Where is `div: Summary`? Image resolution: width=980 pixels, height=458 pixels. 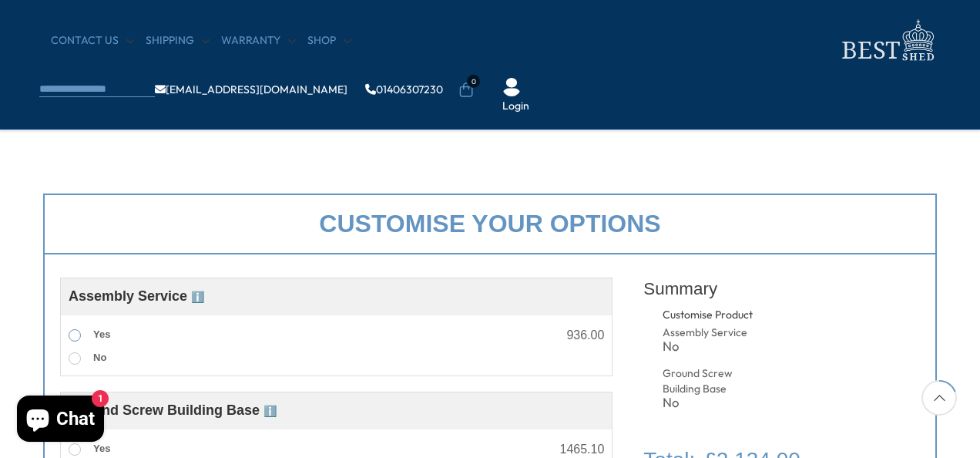
div: Summary is located at coordinates (780, 288).